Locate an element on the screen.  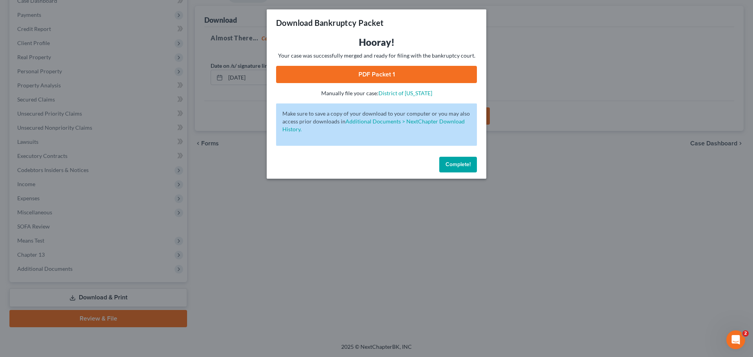
span: 2 is located at coordinates (746, 334).